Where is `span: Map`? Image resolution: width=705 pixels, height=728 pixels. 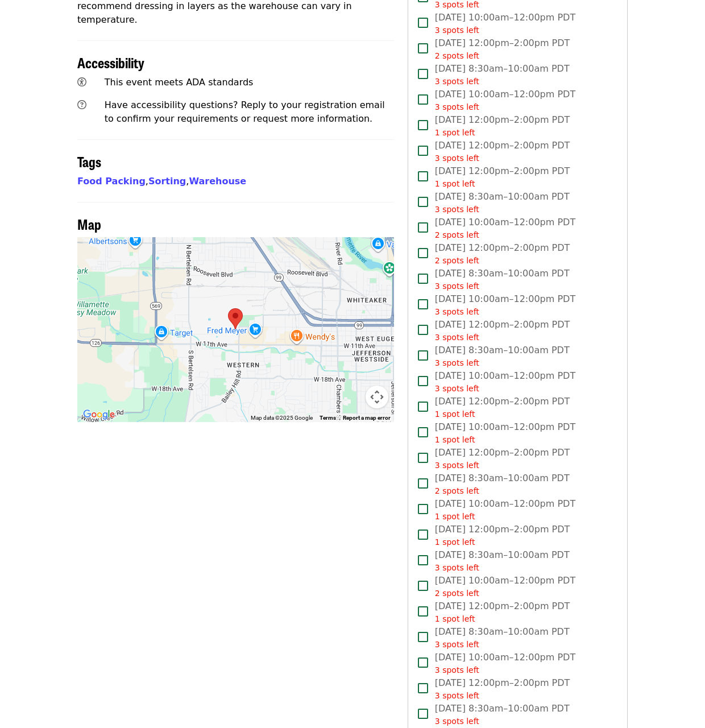 span: Map is located at coordinates (89, 224).